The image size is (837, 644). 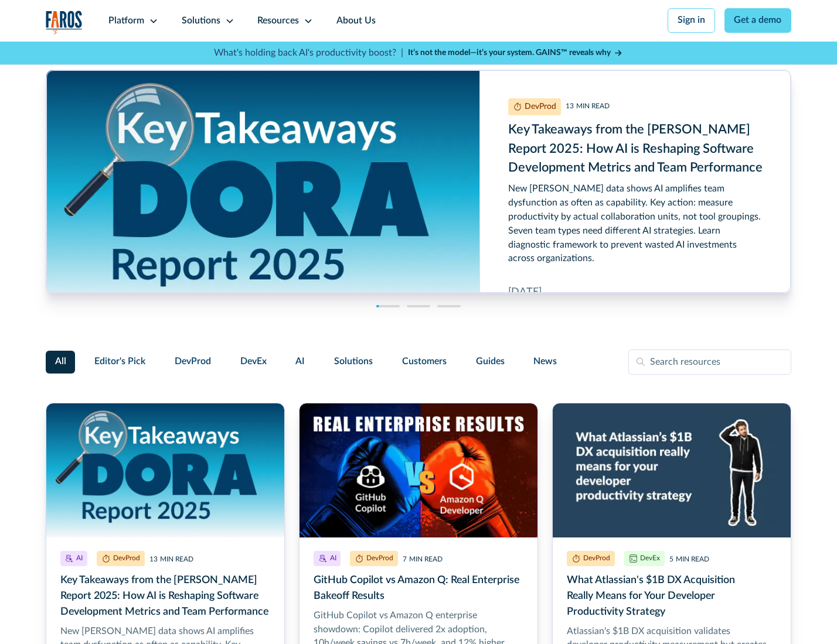 I want to click on img: Developer scratching his head on a blue background, so click(x=671, y=470).